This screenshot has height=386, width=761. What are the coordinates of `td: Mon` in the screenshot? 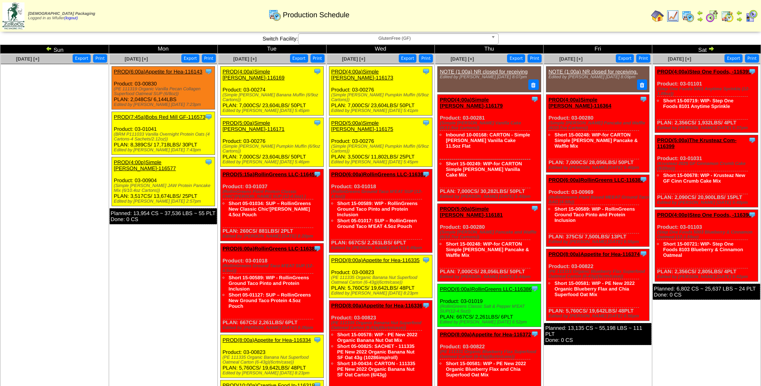 It's located at (163, 49).